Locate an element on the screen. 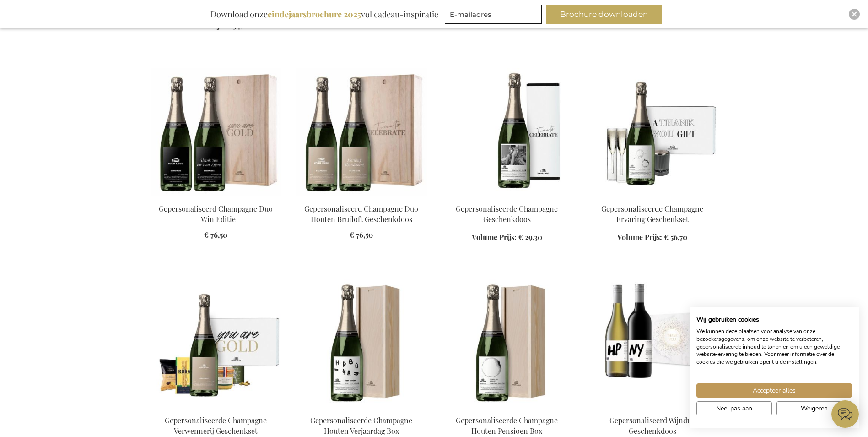 The width and height of the screenshot is (868, 437). a: Volume Prijs: € 56,70 is located at coordinates (652, 237).